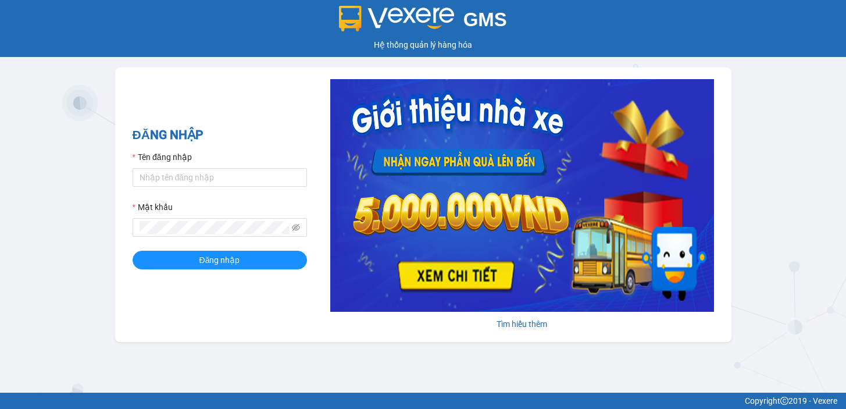 The height and width of the screenshot is (409, 846). I want to click on img: logo 2, so click(397, 19).